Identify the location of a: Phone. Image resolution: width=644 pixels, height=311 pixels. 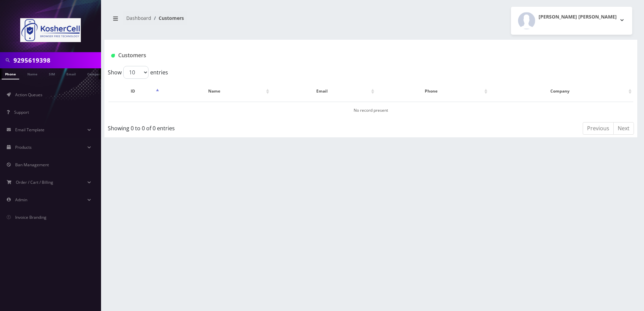
(10, 74).